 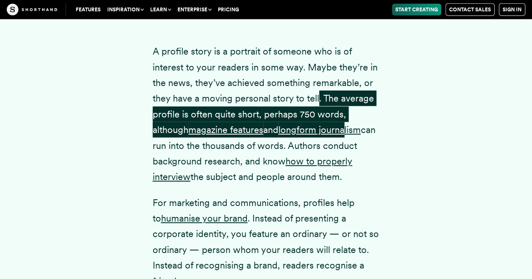 What do you see at coordinates (319, 130) in the screenshot?
I see `a: longform journalism` at bounding box center [319, 130].